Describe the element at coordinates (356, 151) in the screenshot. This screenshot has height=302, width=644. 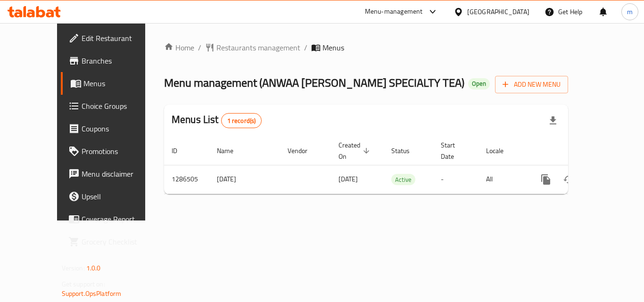
I see `span: Created On` at that location.